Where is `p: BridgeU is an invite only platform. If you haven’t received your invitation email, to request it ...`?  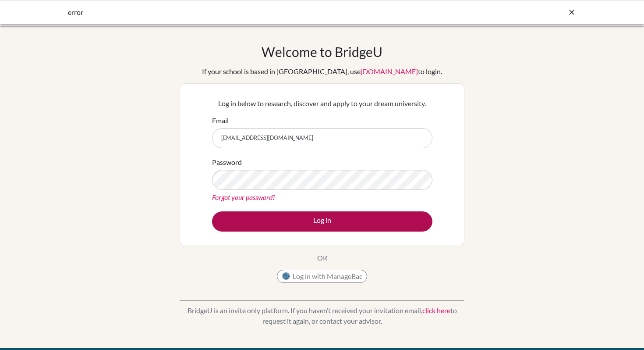 p: BridgeU is an invite only platform. If you haven’t received your invitation email, to request it ... is located at coordinates (322, 316).